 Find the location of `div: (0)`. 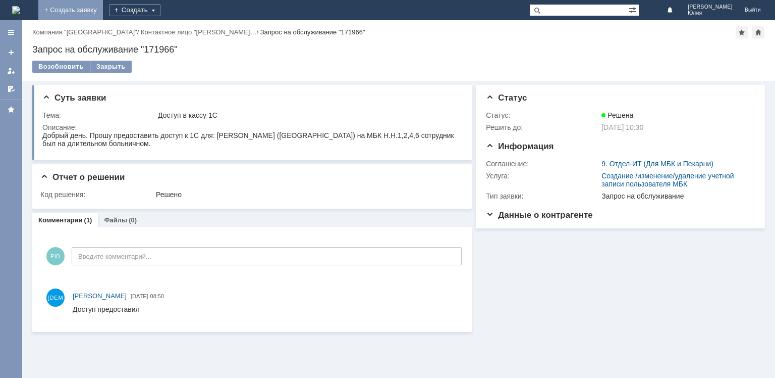

div: (0) is located at coordinates (133, 220).